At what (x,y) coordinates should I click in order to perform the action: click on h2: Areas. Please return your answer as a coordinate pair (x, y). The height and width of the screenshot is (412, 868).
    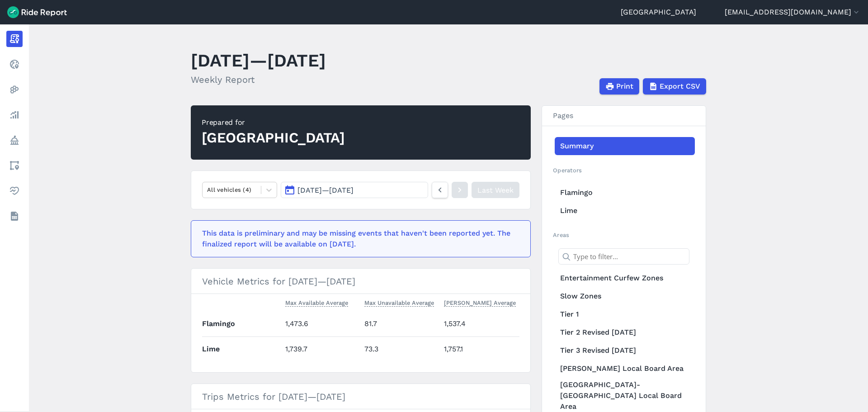
    Looking at the image, I should click on (623, 235).